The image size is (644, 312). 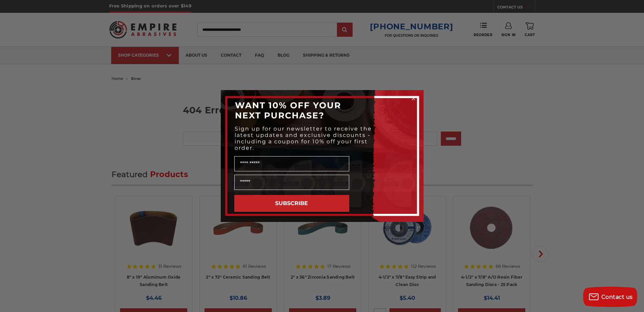 What do you see at coordinates (304, 138) in the screenshot?
I see `span: Sign up for our newsletter to receive the latest updates and exclusive discounts - including a co...` at bounding box center [304, 138].